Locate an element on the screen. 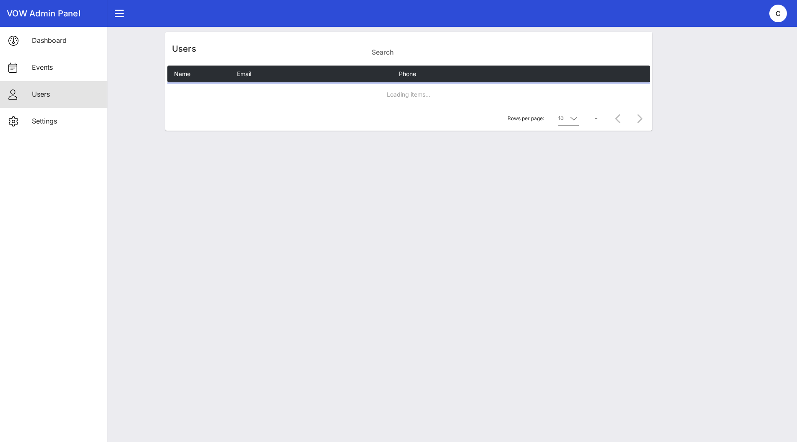 This screenshot has width=797, height=442. td: Loading items... is located at coordinates (409, 94).